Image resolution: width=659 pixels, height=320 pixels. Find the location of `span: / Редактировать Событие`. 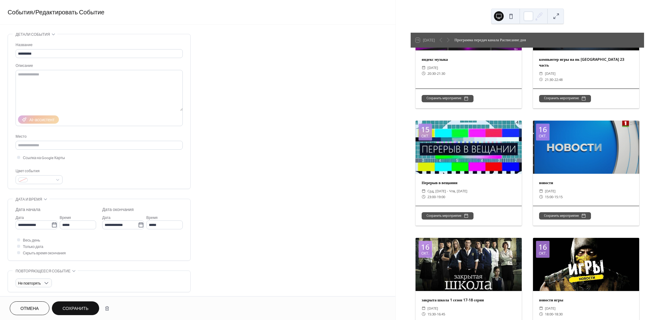

span: / Редактировать Событие is located at coordinates (69, 13).